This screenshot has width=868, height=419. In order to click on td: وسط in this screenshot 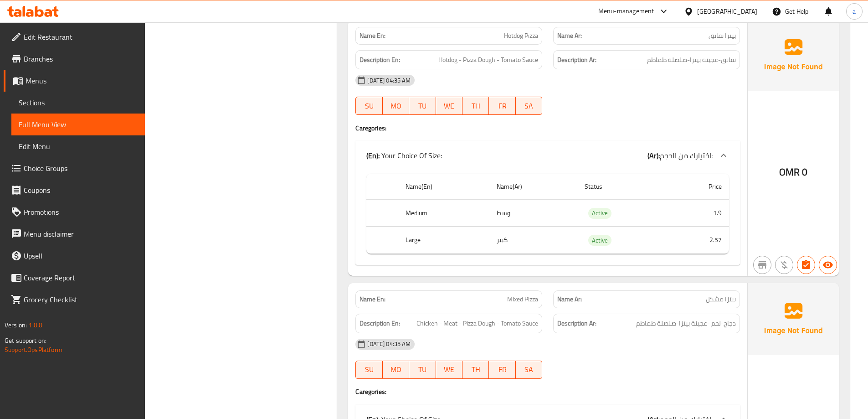, I will do `click(533, 213)`.